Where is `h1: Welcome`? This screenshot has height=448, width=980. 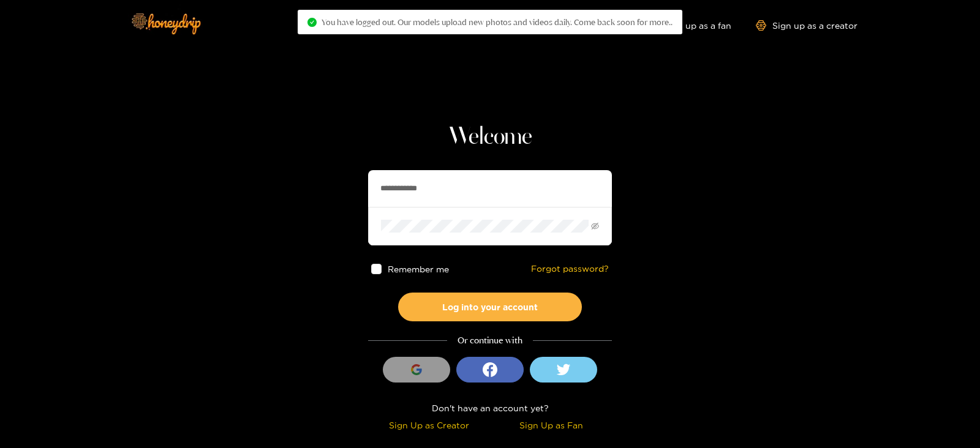
h1: Welcome is located at coordinates (490, 137).